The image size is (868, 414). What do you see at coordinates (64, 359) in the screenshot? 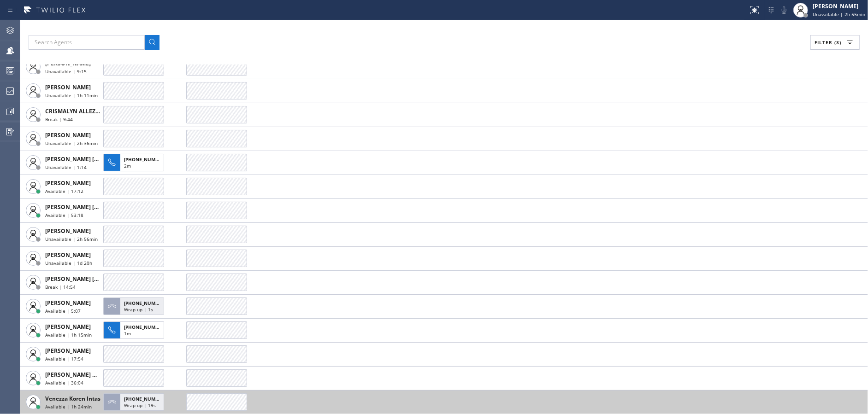
I see `span: Available | 17:54` at bounding box center [64, 359].